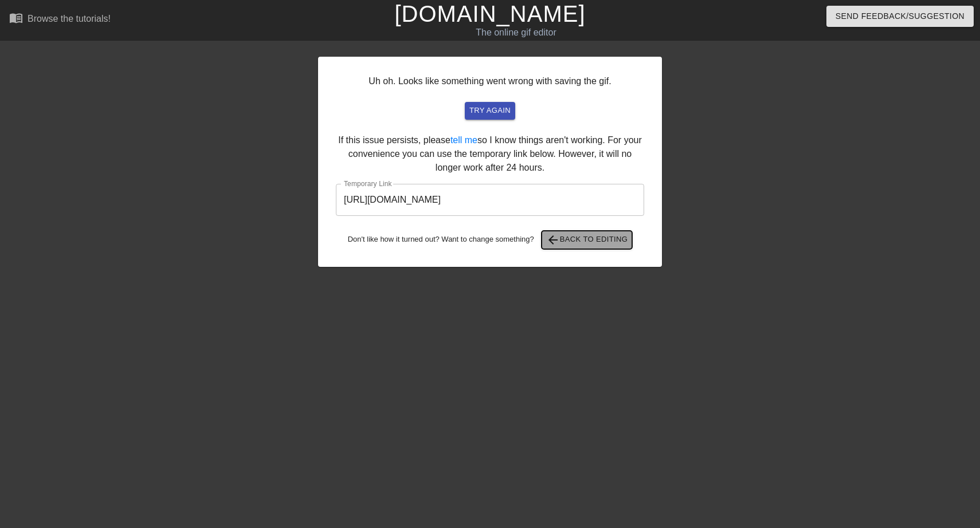 Image resolution: width=980 pixels, height=528 pixels. I want to click on div: The online gif editor, so click(516, 33).